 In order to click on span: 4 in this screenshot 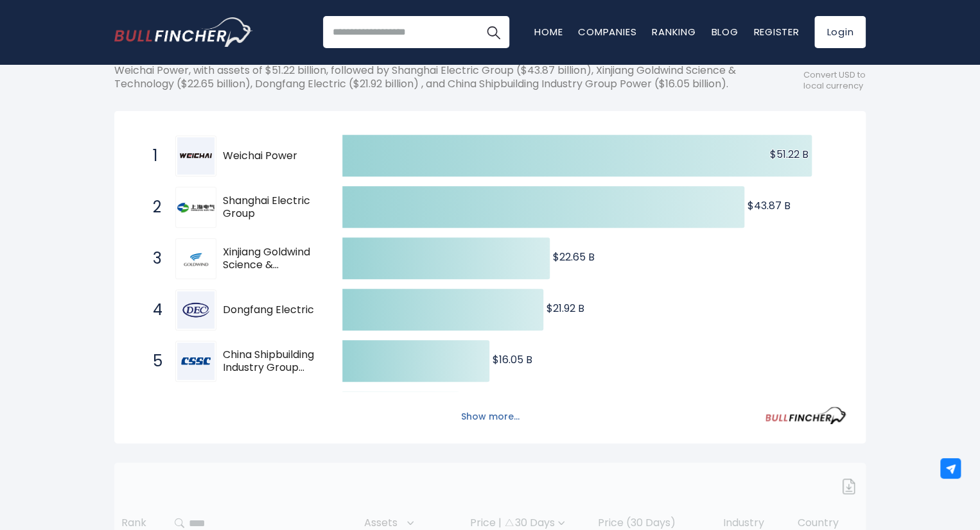, I will do `click(153, 310)`.